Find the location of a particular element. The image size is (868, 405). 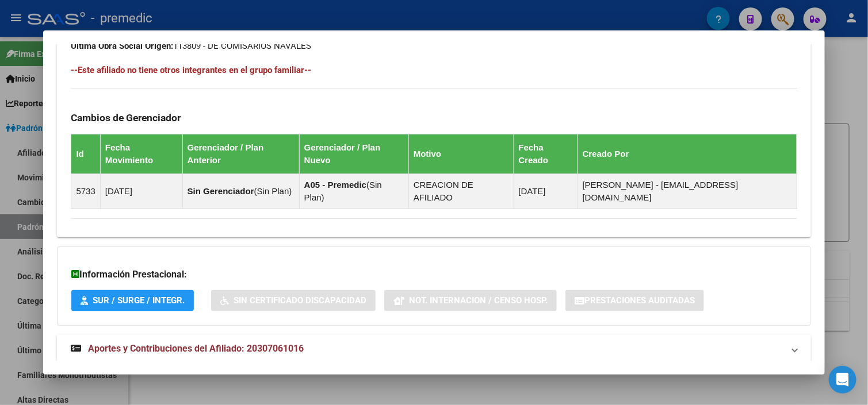

span: 113809 - DE COMISARIOS NAVALES is located at coordinates (191, 46).